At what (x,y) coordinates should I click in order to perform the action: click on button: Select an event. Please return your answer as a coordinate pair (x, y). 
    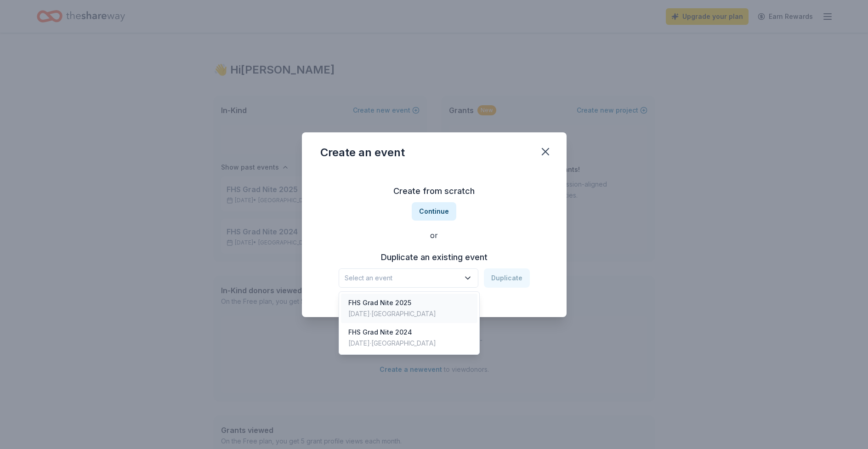
    Looking at the image, I should click on (408, 278).